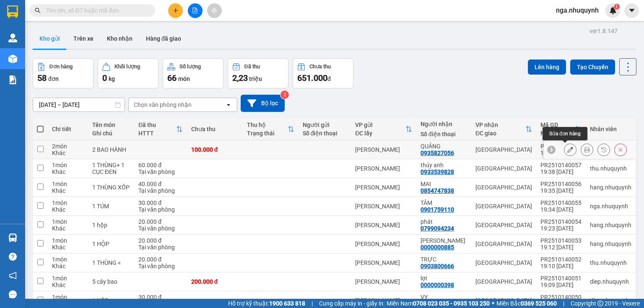 This screenshot has height=308, width=644. What do you see at coordinates (631, 10) in the screenshot?
I see `button: caret-down` at bounding box center [631, 10].